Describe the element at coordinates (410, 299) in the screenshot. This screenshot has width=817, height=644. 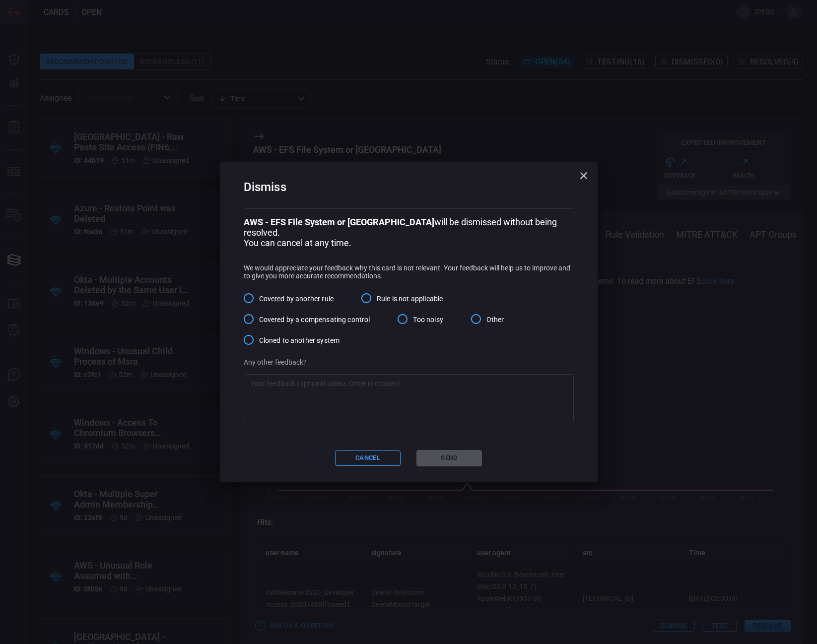
I see `span: Rule is not applicable` at that location.